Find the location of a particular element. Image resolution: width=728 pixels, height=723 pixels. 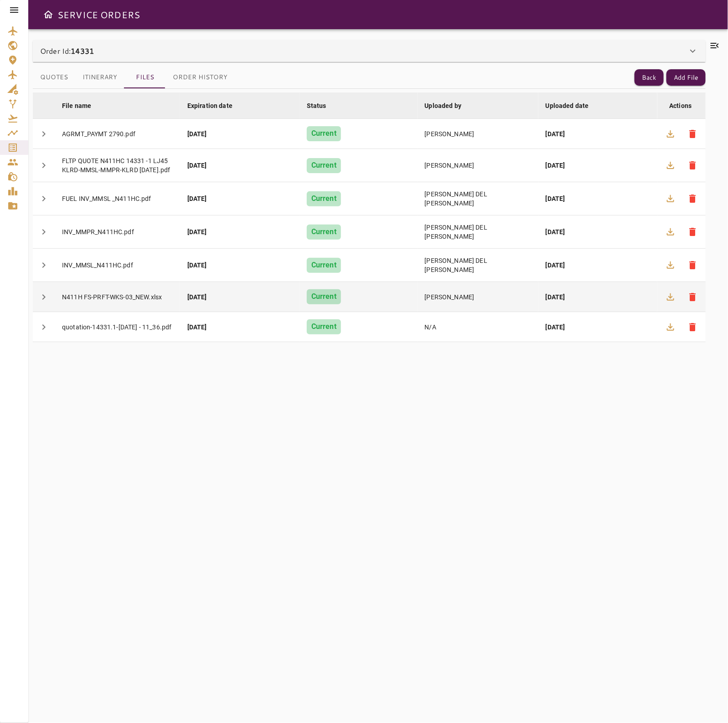

div: INV_MMPR_N411HC.pdf is located at coordinates (117, 232).